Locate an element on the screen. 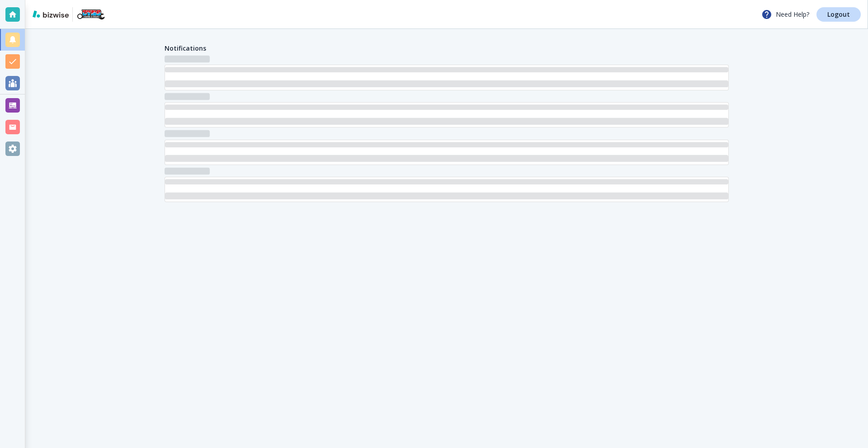  img: bizwise is located at coordinates (50, 14).